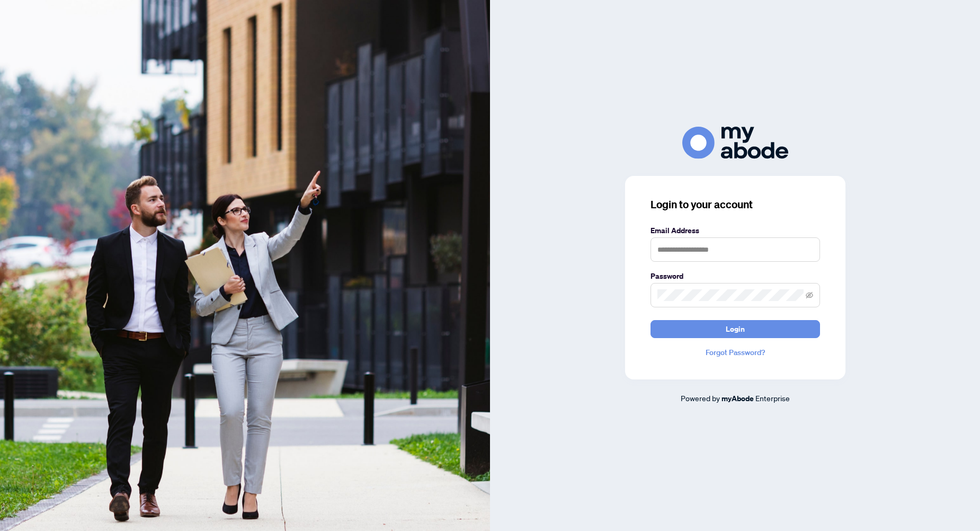 The height and width of the screenshot is (531, 980). I want to click on span: Powered by, so click(700, 398).